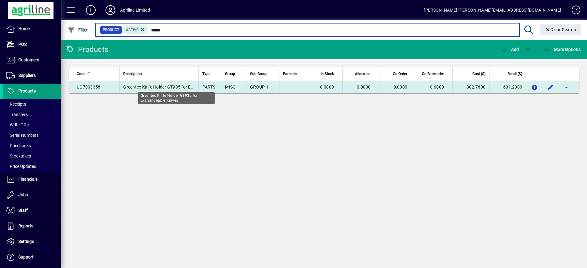 This screenshot has width=587, height=268. I want to click on div: On Order, so click(398, 74).